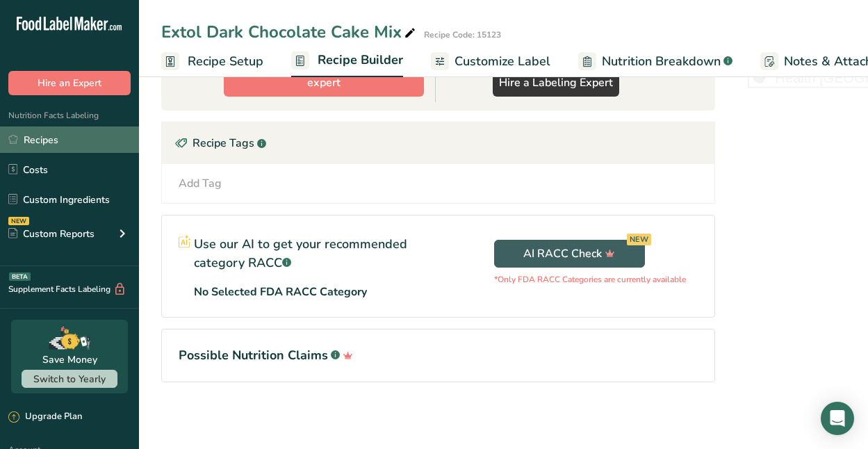 The image size is (868, 449). What do you see at coordinates (70, 360) in the screenshot?
I see `div: Save Money` at bounding box center [70, 360].